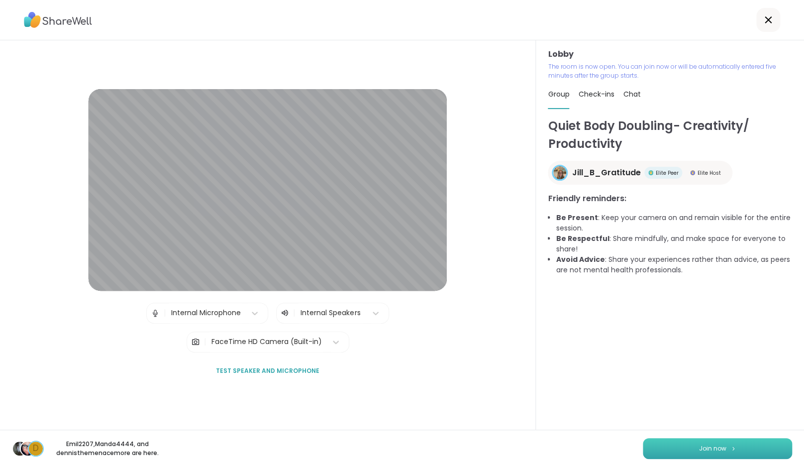 Image resolution: width=804 pixels, height=467 pixels. Describe the element at coordinates (606, 173) in the screenshot. I see `span: Jill_B_Gratitude` at that location.